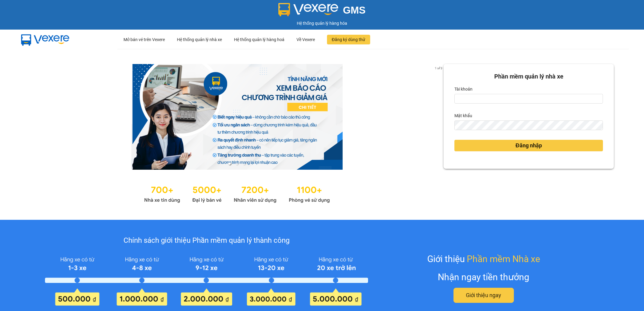 This screenshot has height=311, width=644. What do you see at coordinates (438, 68) in the screenshot?
I see `p: 1 of 3` at bounding box center [438, 68].